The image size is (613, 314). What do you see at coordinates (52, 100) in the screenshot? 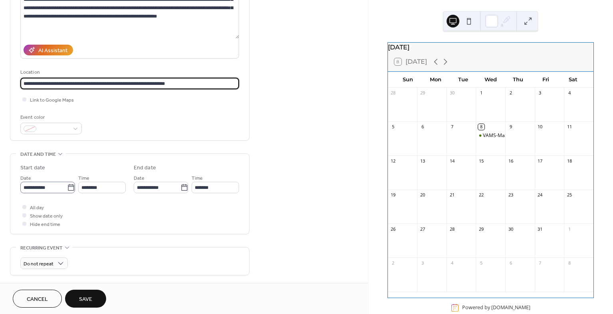
I see `span: Link to Google Maps` at bounding box center [52, 100].